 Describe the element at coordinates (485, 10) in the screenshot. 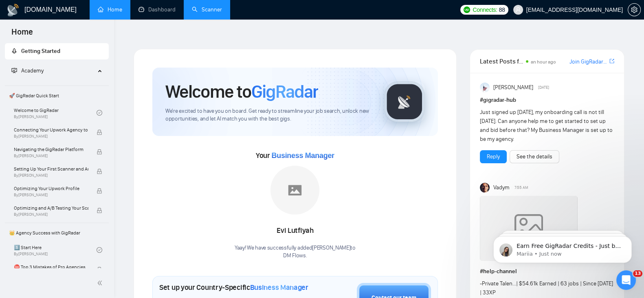

I see `span: Connects:` at that location.